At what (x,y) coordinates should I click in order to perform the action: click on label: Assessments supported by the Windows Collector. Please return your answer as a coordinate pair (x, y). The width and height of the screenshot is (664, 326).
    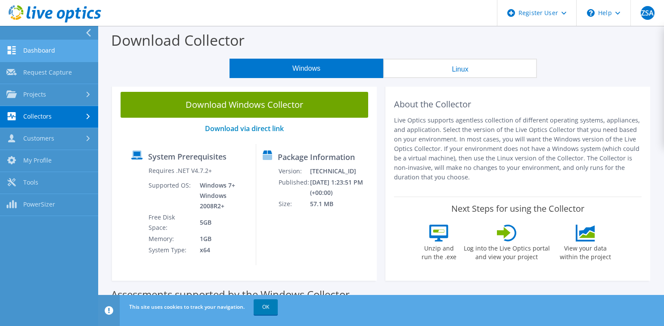
    Looking at the image, I should click on (230, 294).